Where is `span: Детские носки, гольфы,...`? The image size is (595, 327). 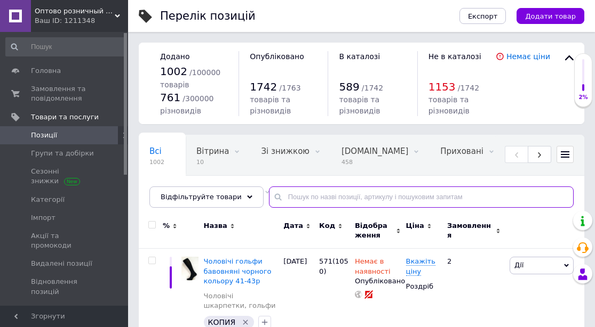 span: Детские носки, гольфы,... is located at coordinates (204, 192).